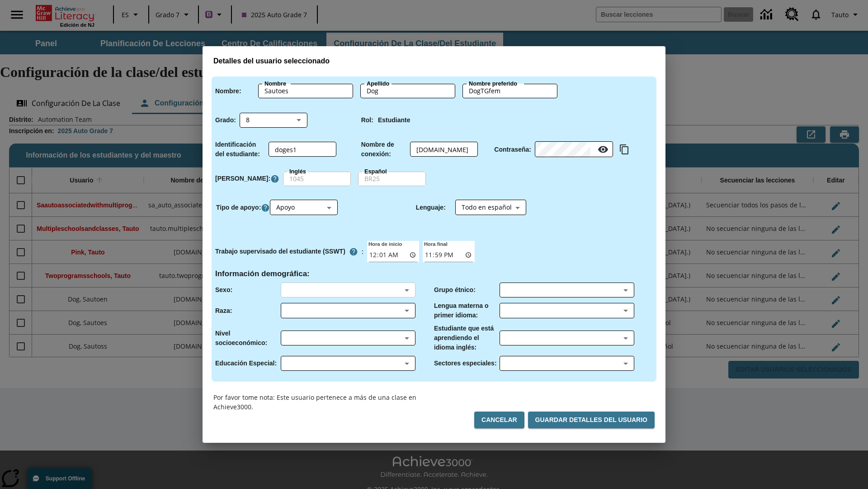 The width and height of the screenshot is (868, 489). I want to click on p: Lenguaje :, so click(431, 208).